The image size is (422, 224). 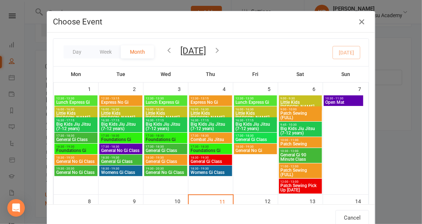 I want to click on div: 11, so click(x=226, y=201).